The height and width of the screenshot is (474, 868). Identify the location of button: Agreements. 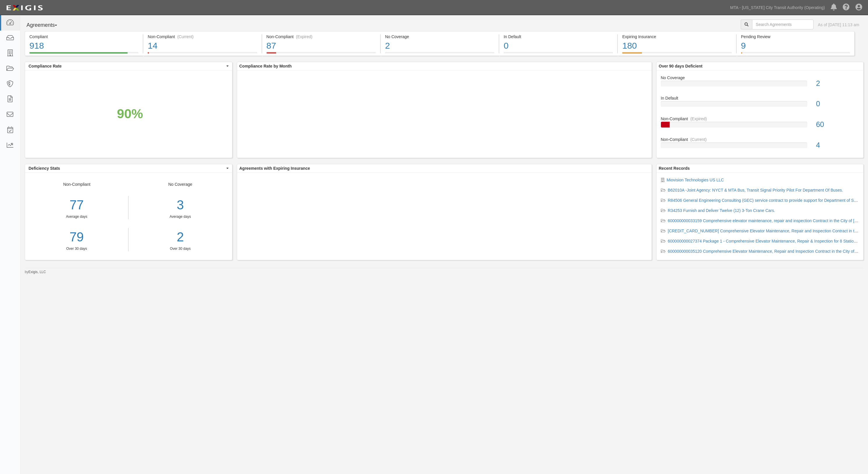
(46, 25).